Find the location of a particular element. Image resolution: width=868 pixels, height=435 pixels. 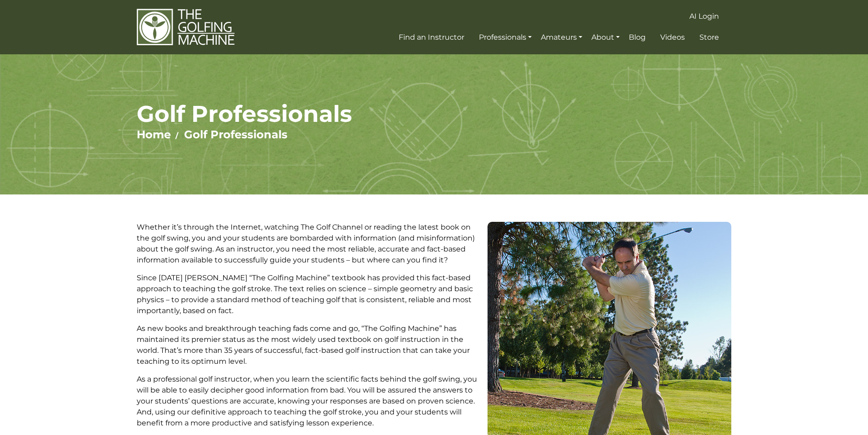

a: Golf Professionals is located at coordinates (236, 134).